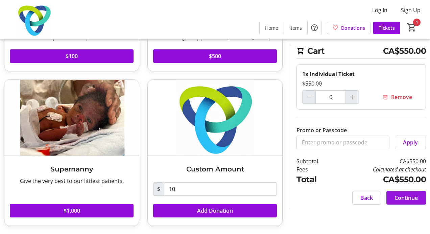  What do you see at coordinates (411, 27) in the screenshot?
I see `button: Cart` at bounding box center [411, 27].